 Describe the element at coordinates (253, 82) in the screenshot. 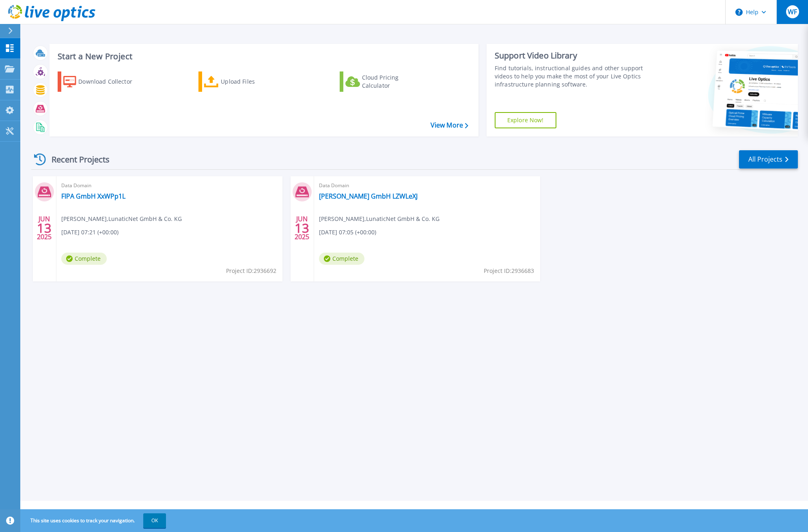

I see `div: Upload Files` at that location.